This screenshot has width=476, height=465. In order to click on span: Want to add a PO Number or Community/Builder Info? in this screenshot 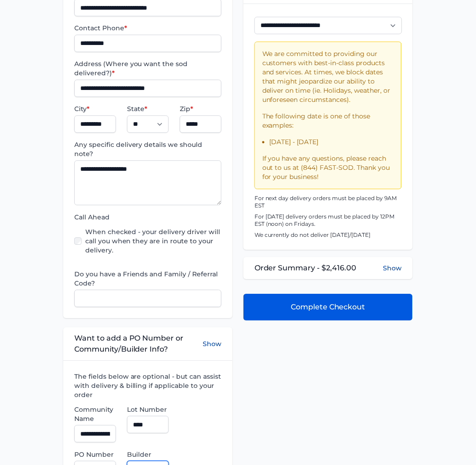, I will do `click(139, 344)`.